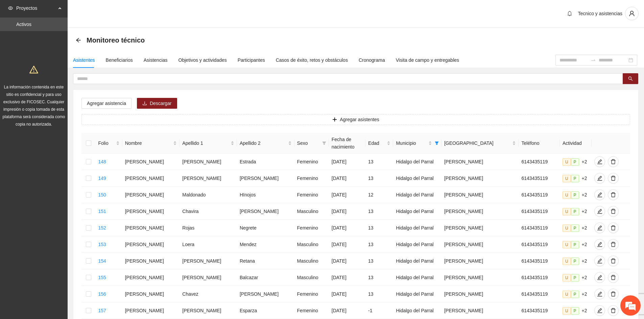 The height and width of the screenshot is (319, 644). What do you see at coordinates (10, 8) in the screenshot?
I see `span: eye` at bounding box center [10, 8].